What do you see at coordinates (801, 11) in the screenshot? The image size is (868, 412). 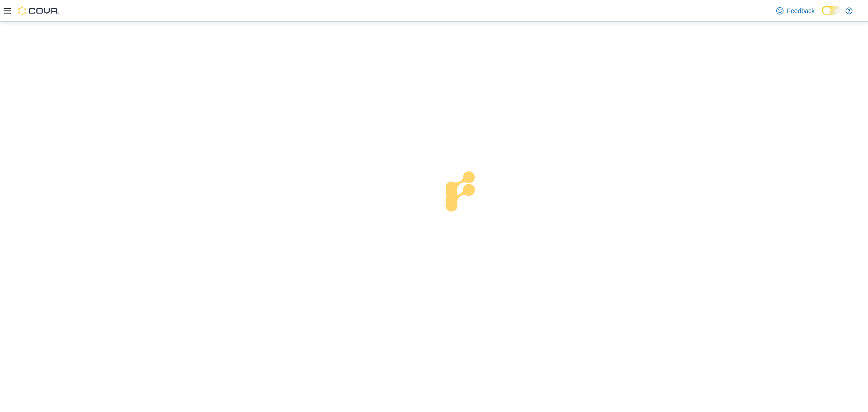 I see `span: Feedback` at bounding box center [801, 11].